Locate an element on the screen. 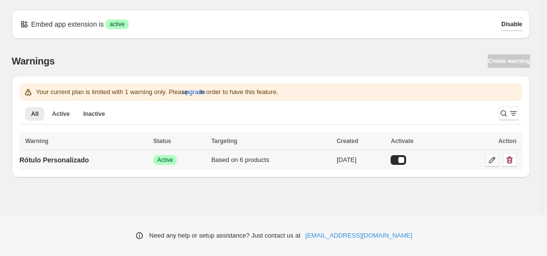  span: Created is located at coordinates (347, 141).